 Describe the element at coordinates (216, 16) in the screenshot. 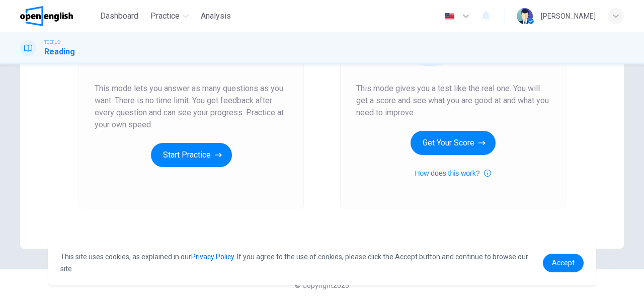

I see `a: Analysis` at that location.